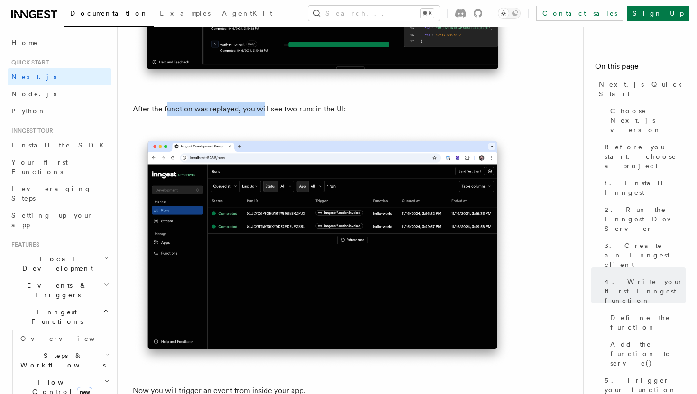 This screenshot has height=394, width=697. What do you see at coordinates (109, 13) in the screenshot?
I see `span: Documentation` at bounding box center [109, 13].